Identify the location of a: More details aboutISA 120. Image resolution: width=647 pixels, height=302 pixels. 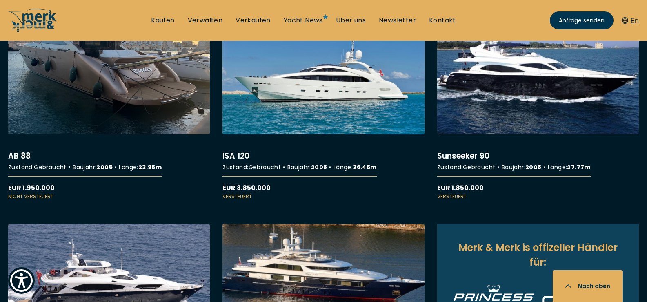
(323, 107).